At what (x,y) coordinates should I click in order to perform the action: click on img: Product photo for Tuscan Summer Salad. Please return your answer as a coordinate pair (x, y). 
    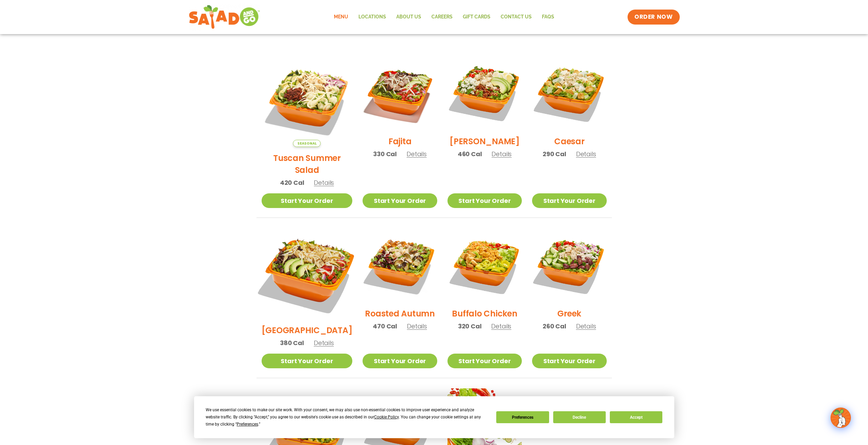
    Looking at the image, I should click on (307, 101).